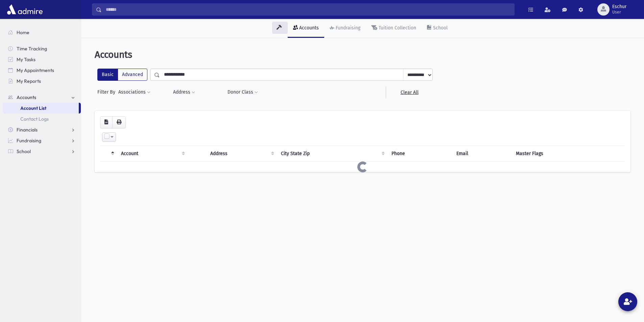  What do you see at coordinates (308, 9) in the screenshot?
I see `input: Search` at bounding box center [308, 9].